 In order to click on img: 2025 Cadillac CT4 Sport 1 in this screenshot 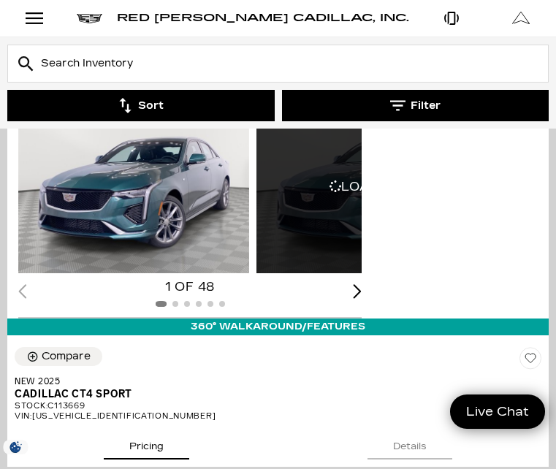, I will do `click(134, 186)`.